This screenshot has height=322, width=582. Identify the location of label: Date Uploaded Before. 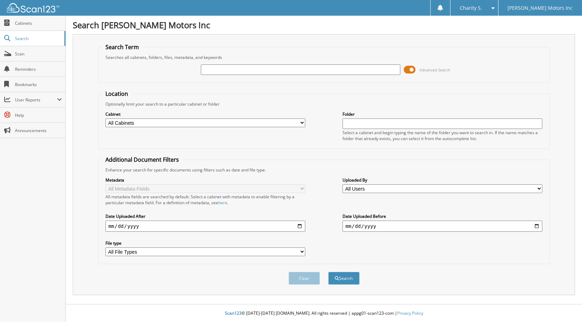
(442, 216).